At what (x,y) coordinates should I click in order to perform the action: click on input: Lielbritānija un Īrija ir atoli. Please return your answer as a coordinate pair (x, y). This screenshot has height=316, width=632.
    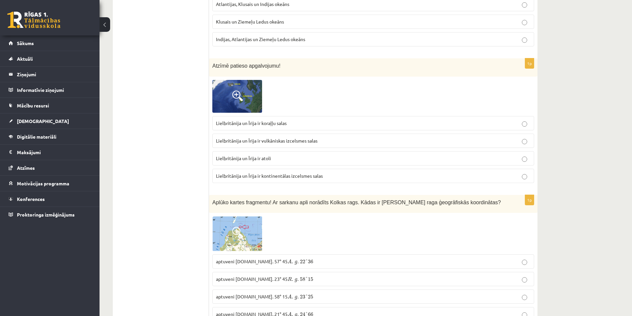
    Looking at the image, I should click on (524, 159).